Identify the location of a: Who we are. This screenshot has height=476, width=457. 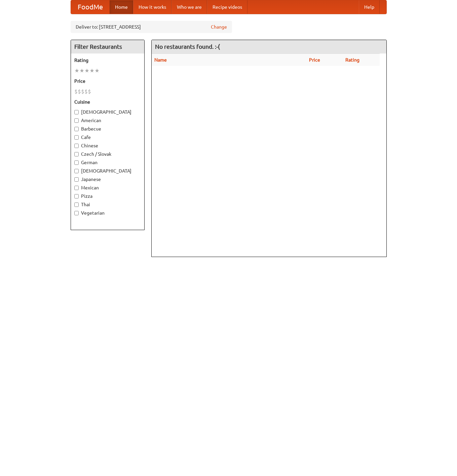
(189, 7).